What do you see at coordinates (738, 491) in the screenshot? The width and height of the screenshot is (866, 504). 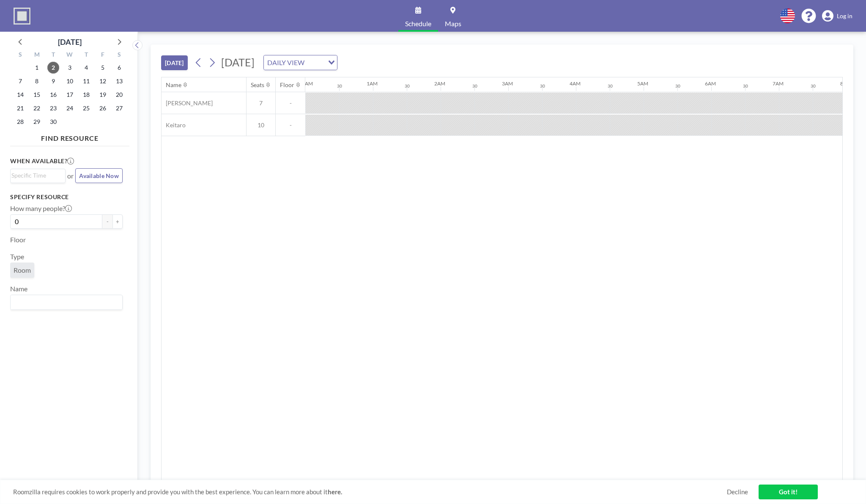 I see `a: Decline` at bounding box center [738, 491].